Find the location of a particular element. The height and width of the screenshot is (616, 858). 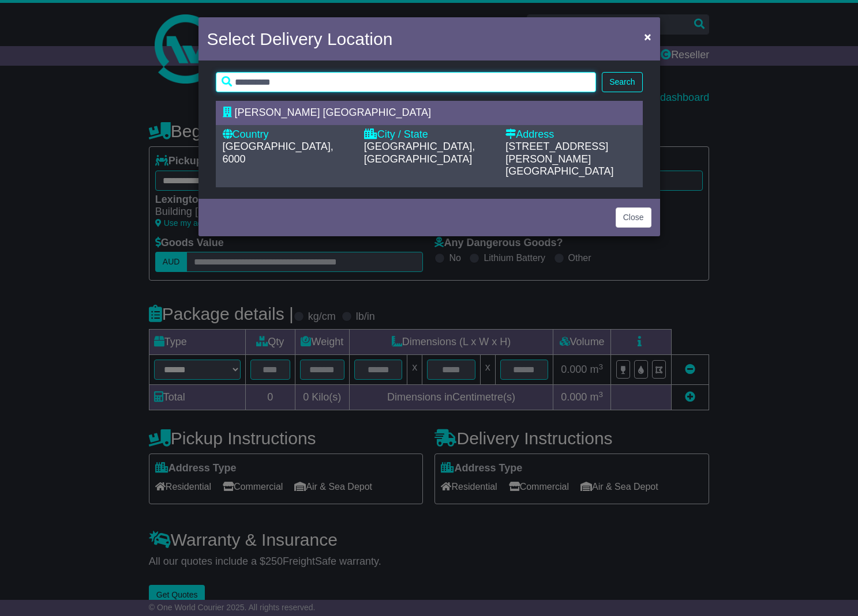

div: City / State is located at coordinates (429, 135).